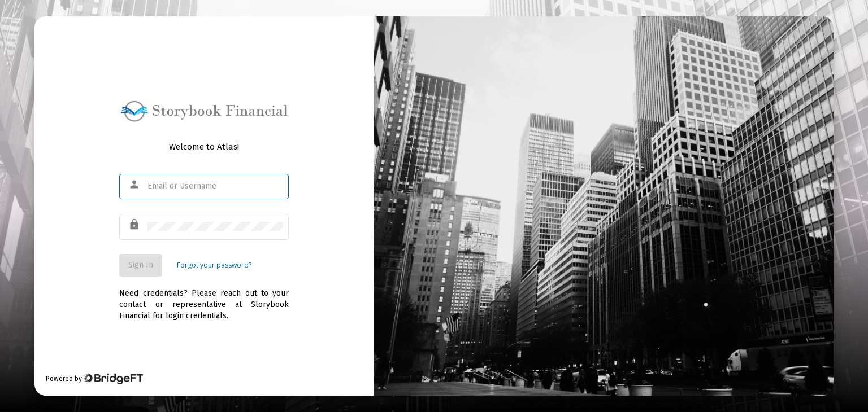  What do you see at coordinates (135, 225) in the screenshot?
I see `mat-icon: lock` at bounding box center [135, 225].